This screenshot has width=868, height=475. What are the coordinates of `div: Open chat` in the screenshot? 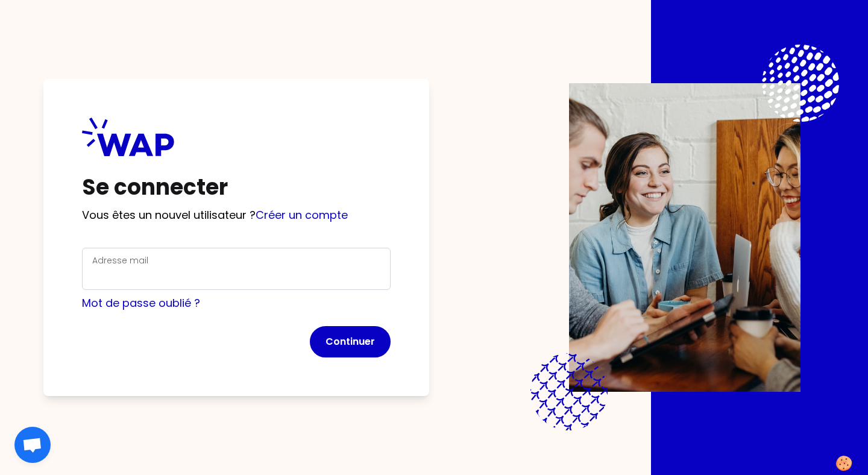 It's located at (33, 445).